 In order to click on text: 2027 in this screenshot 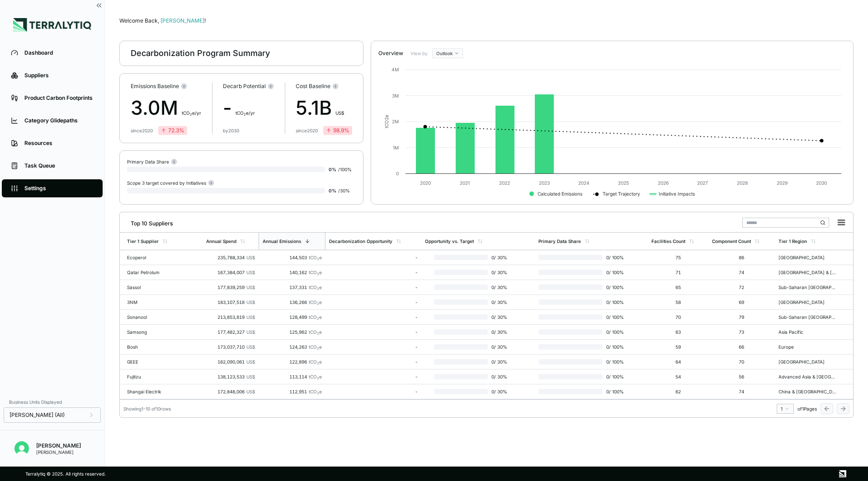, I will do `click(703, 183)`.